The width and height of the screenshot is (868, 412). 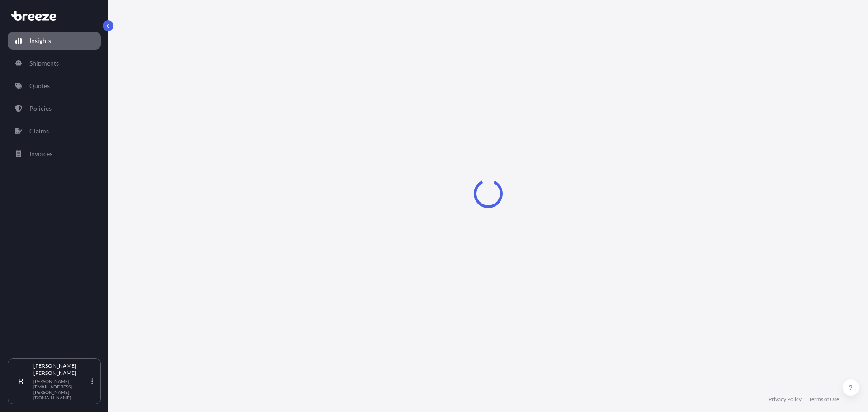 I want to click on a: Claims, so click(x=54, y=131).